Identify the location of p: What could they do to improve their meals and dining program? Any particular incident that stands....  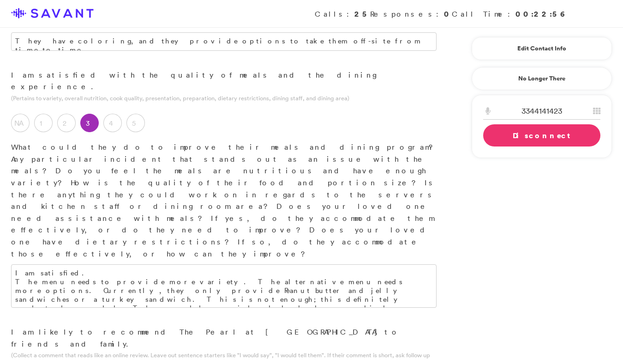
(224, 200).